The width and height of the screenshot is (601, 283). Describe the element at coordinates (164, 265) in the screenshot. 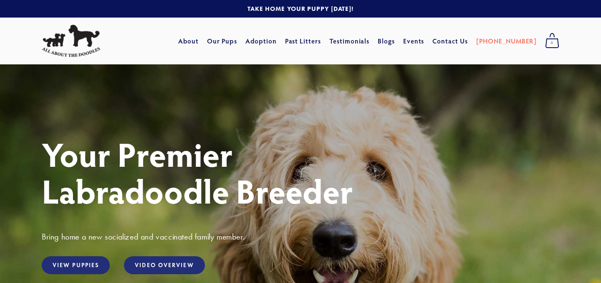

I see `a: Video Overview` at that location.